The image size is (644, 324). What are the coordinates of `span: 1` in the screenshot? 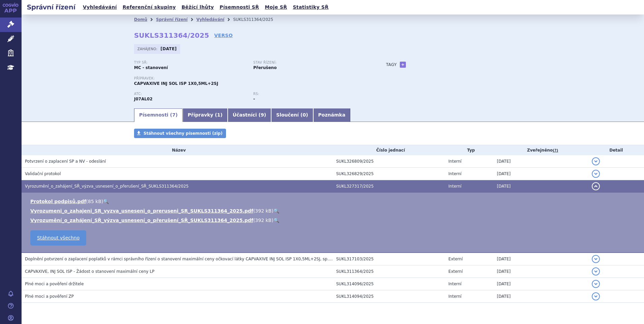 It's located at (219, 115).